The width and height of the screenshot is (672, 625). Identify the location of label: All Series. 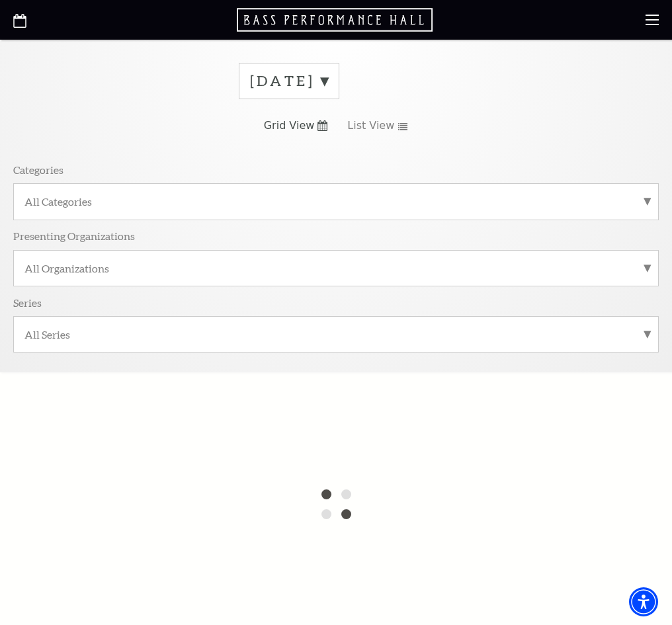
(336, 334).